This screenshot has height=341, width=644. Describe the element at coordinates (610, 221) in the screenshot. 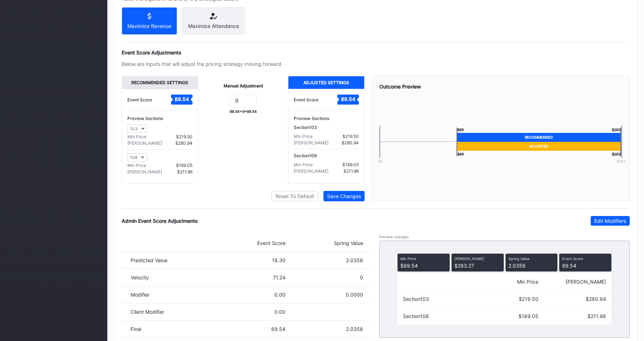

I see `button: Edit Modifiers` at that location.